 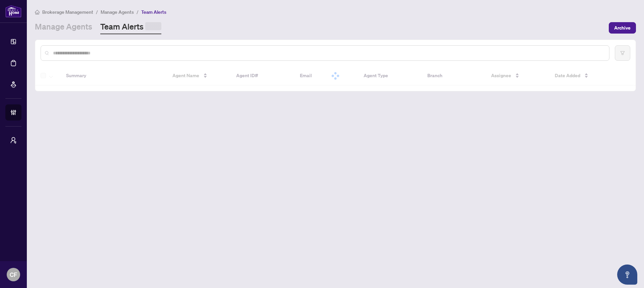 I want to click on a: Manage Agents, so click(x=63, y=28).